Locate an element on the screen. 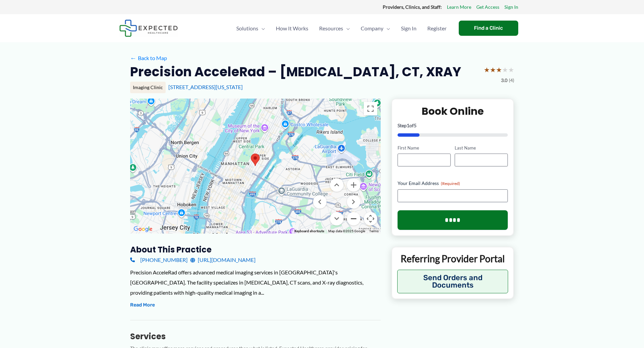 Image resolution: width=644 pixels, height=348 pixels. a: CompanyMenu Toggle is located at coordinates (375, 29).